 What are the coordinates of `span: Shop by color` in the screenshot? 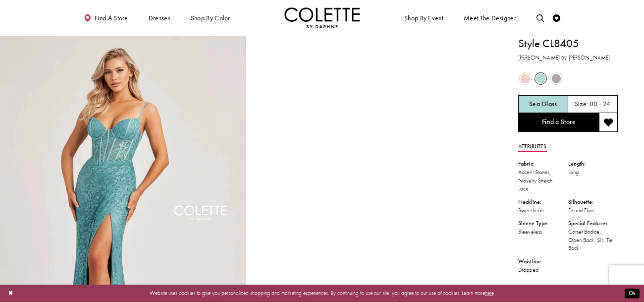 It's located at (210, 18).